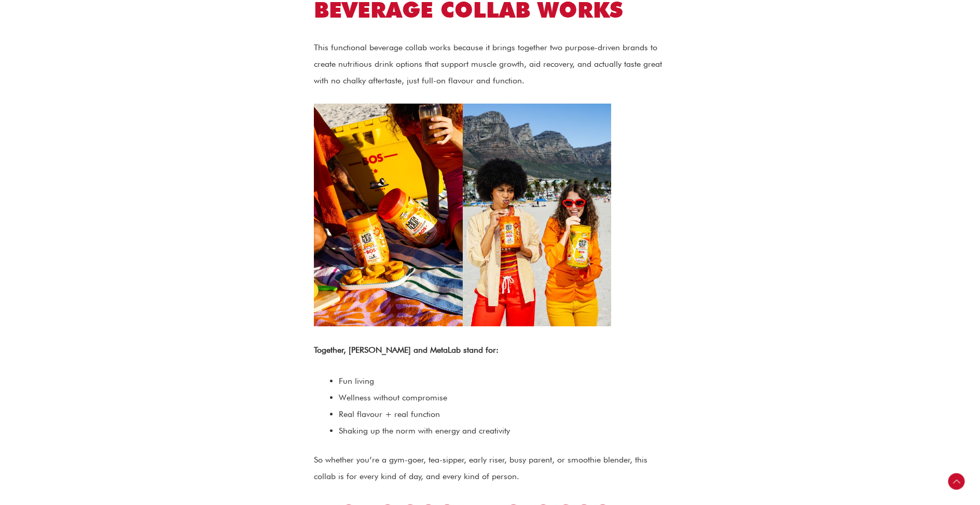 The height and width of the screenshot is (505, 980). I want to click on p: So whether you’re a gym-goer, tea-sipper, early riser, busy parent, or smoothie blender, this col..., so click(490, 469).